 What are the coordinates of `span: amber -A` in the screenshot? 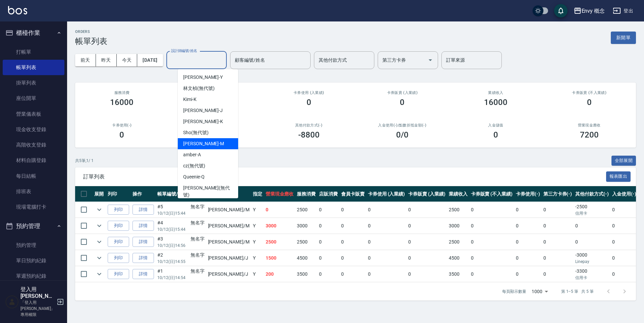 It's located at (192, 154).